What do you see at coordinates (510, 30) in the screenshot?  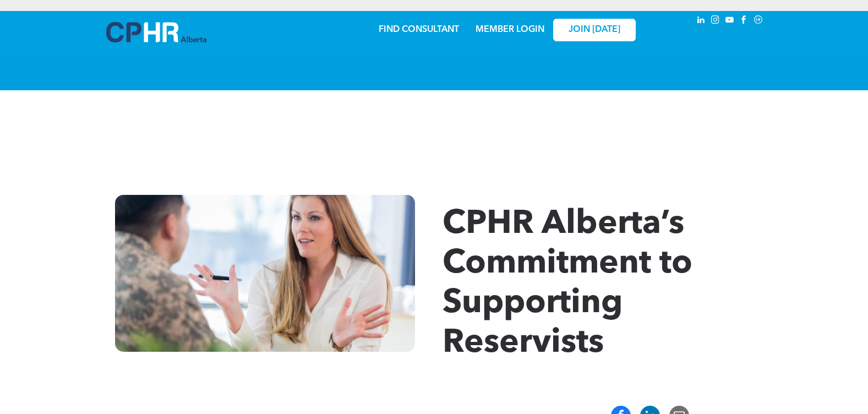 I see `a: MEMBER LOGIN` at bounding box center [510, 30].